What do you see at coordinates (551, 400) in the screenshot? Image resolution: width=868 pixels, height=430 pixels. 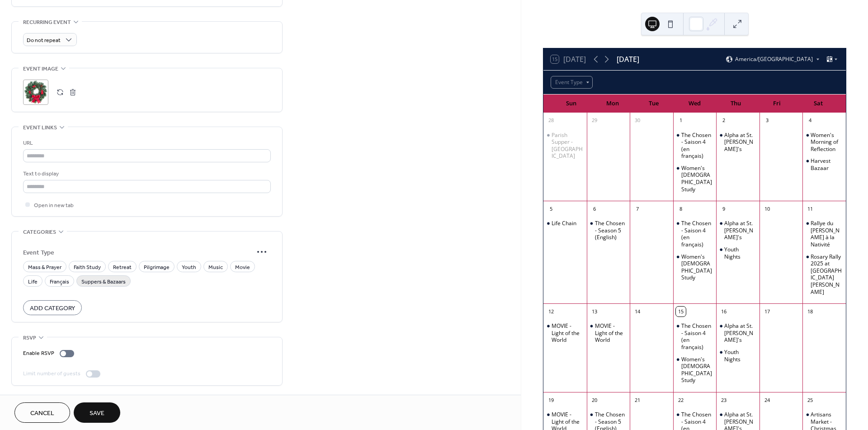 I see `div: 19` at bounding box center [551, 400].